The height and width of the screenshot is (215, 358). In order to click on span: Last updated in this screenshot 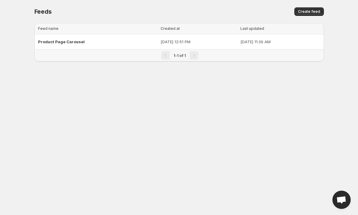, I will do `click(252, 28)`.